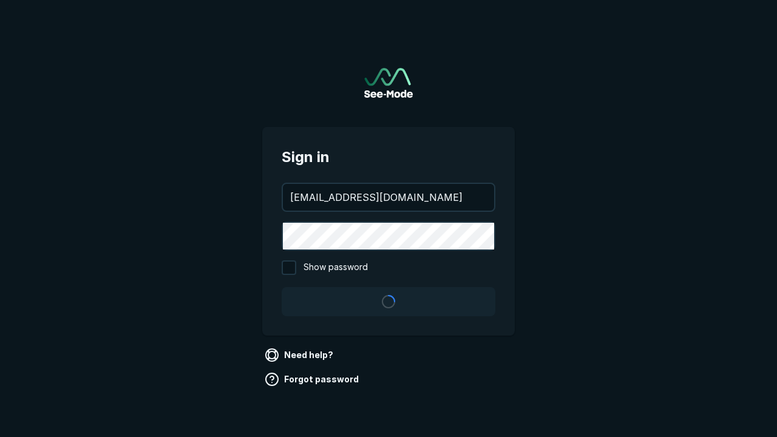 The image size is (777, 437). I want to click on img: See-Mode Logo, so click(388, 83).